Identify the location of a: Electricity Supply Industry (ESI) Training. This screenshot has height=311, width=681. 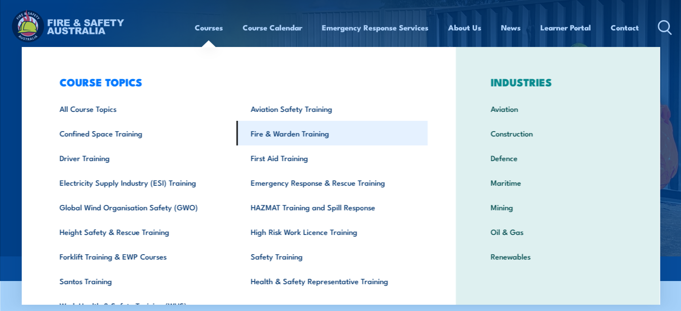
(141, 182).